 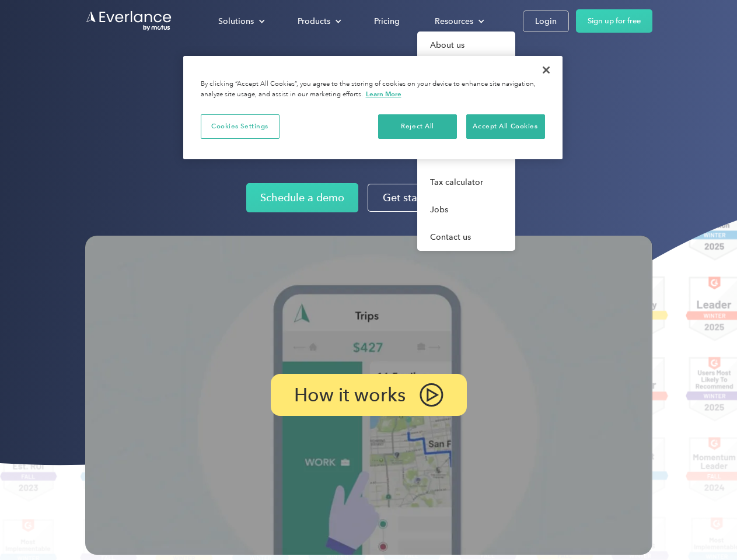 What do you see at coordinates (418, 127) in the screenshot?
I see `button: Reject All` at bounding box center [418, 127].